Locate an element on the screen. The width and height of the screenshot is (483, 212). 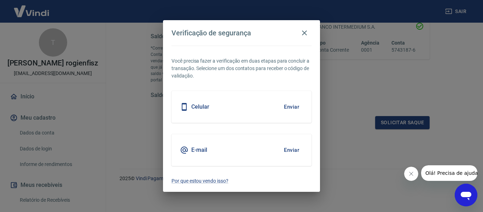
span: Olá! Precisa de ajuda? is located at coordinates (32, 8).